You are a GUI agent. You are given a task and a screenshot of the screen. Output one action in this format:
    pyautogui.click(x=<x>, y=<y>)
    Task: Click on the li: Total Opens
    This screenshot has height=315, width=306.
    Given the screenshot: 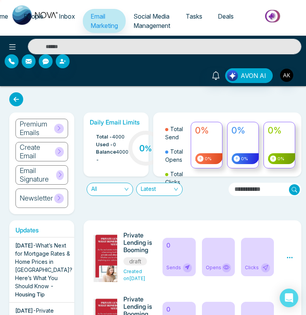 What is the action you would take?
    pyautogui.click(x=176, y=155)
    